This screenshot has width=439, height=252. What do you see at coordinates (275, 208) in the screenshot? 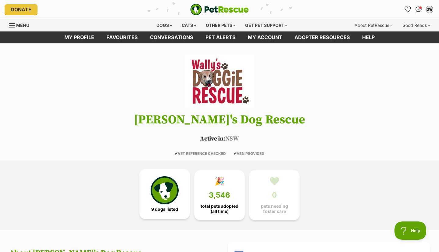
I see `span: pets needing foster care` at bounding box center [275, 208].